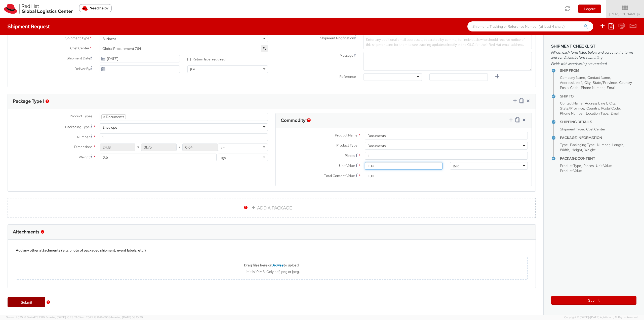  Describe the element at coordinates (597, 113) in the screenshot. I see `span: Location Type` at that location.